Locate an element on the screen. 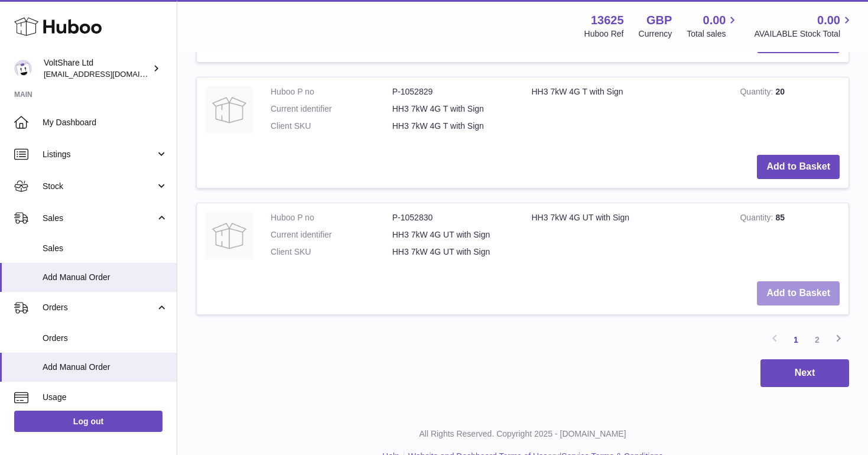 The height and width of the screenshot is (455, 868). strong: GBP is located at coordinates (659, 20).